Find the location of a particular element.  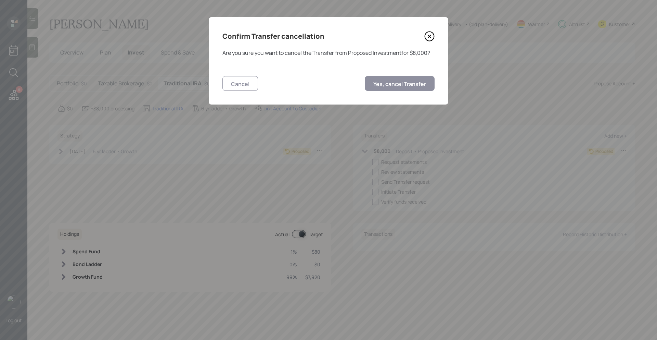

button: Yes, cancel Transfer is located at coordinates (400, 83).